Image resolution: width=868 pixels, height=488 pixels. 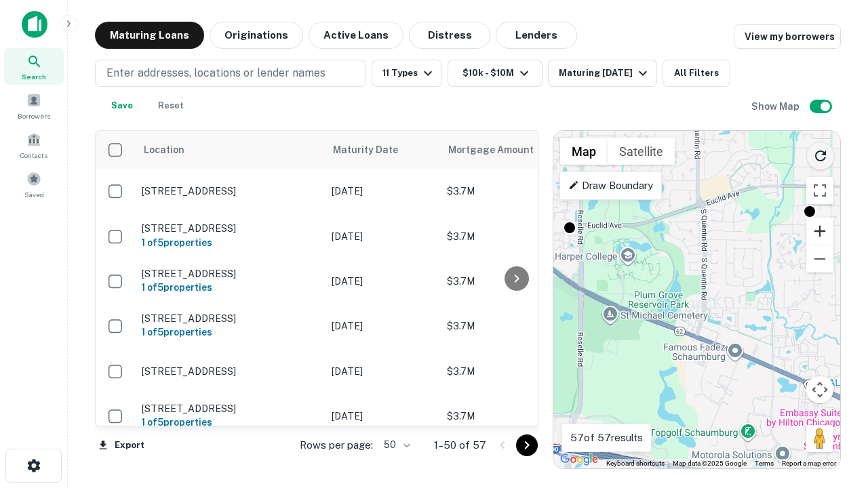 I want to click on button: Active Loans, so click(x=356, y=35).